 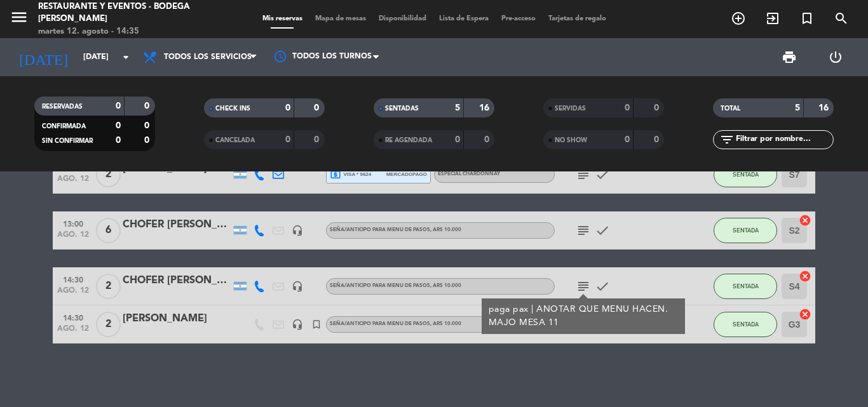 What do you see at coordinates (19, 17) in the screenshot?
I see `i: menu` at bounding box center [19, 17].